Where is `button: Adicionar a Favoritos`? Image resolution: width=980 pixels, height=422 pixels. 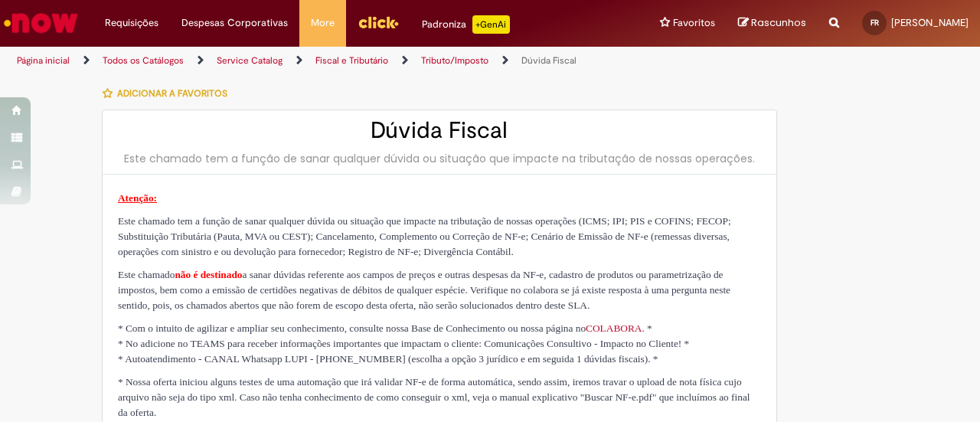 button: Adicionar a Favoritos is located at coordinates (168, 93).